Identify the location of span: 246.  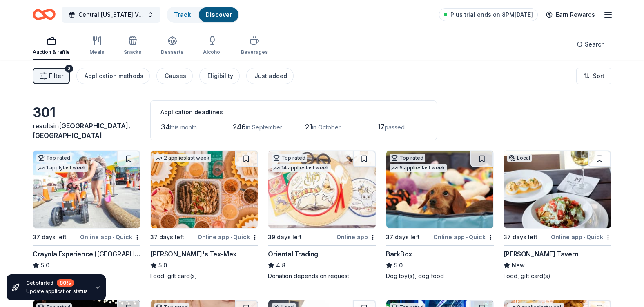
(239, 127).